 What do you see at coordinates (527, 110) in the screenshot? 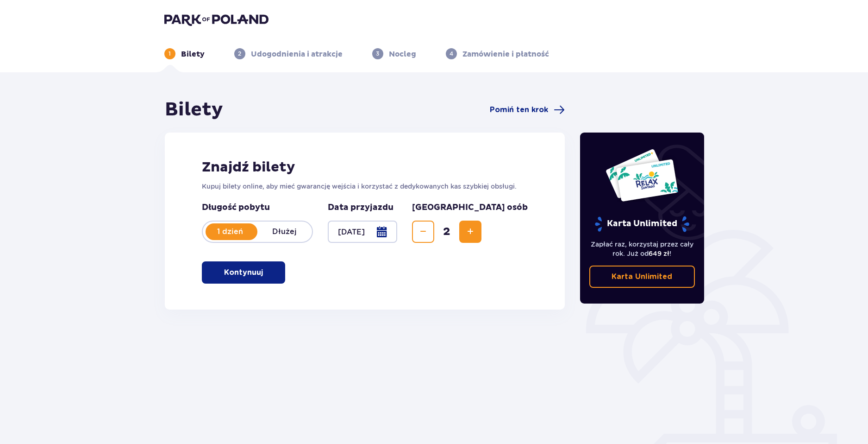
I see `a: Pomiń ten krok` at bounding box center [527, 110].